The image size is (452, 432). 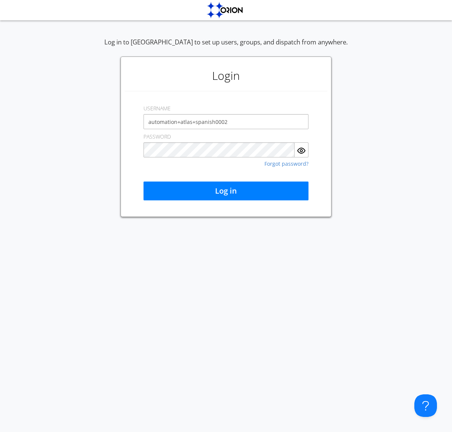 I want to click on img: eye.svg, so click(x=301, y=151).